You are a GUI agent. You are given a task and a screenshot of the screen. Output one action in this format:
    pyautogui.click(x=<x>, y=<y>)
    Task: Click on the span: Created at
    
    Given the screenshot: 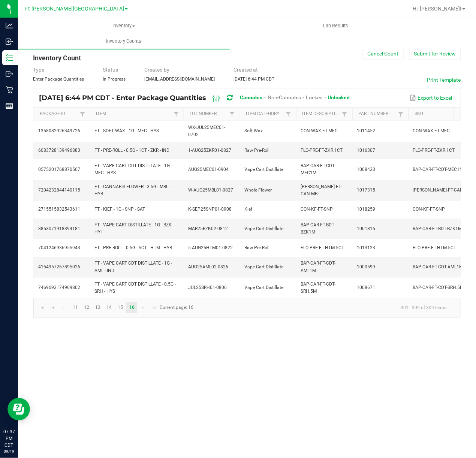 What is the action you would take?
    pyautogui.click(x=246, y=70)
    